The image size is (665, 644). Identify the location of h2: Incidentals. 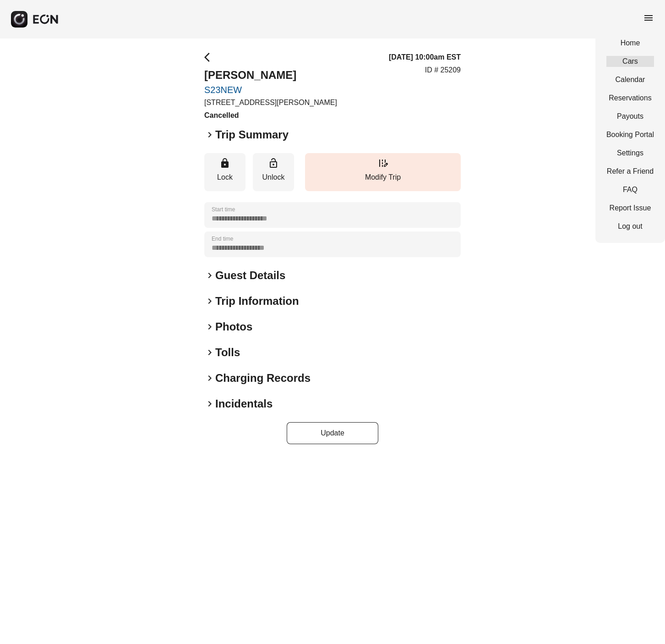
(243, 404).